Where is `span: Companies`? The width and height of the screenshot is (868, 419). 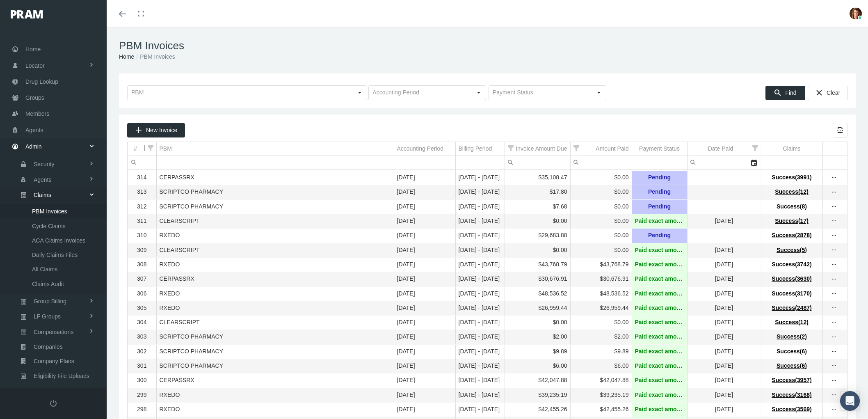 span: Companies is located at coordinates (48, 347).